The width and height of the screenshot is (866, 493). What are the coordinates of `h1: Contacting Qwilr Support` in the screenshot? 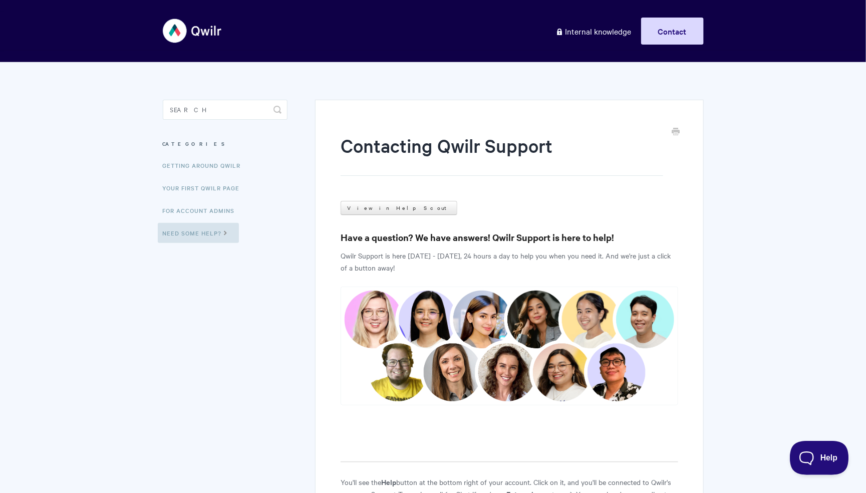 It's located at (502, 154).